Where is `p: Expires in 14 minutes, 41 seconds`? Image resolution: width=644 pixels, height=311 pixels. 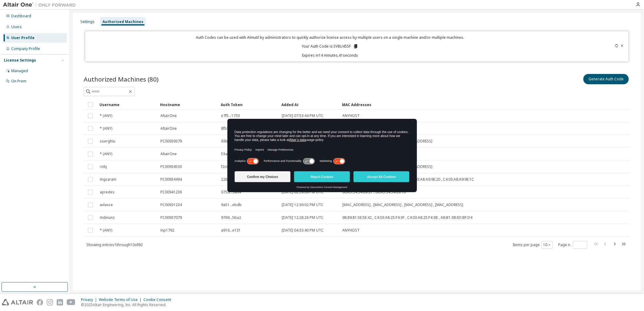
p: Expires in 14 minutes, 41 seconds is located at coordinates (330, 55).